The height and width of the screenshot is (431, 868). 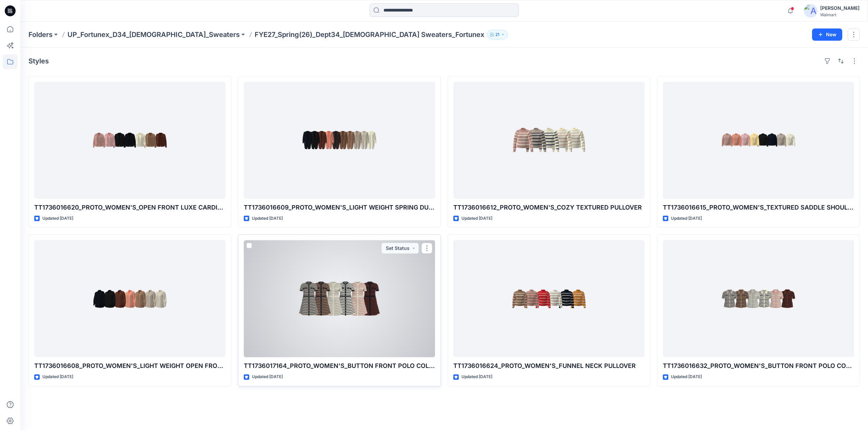 What do you see at coordinates (497, 35) in the screenshot?
I see `p: 21` at bounding box center [497, 35].